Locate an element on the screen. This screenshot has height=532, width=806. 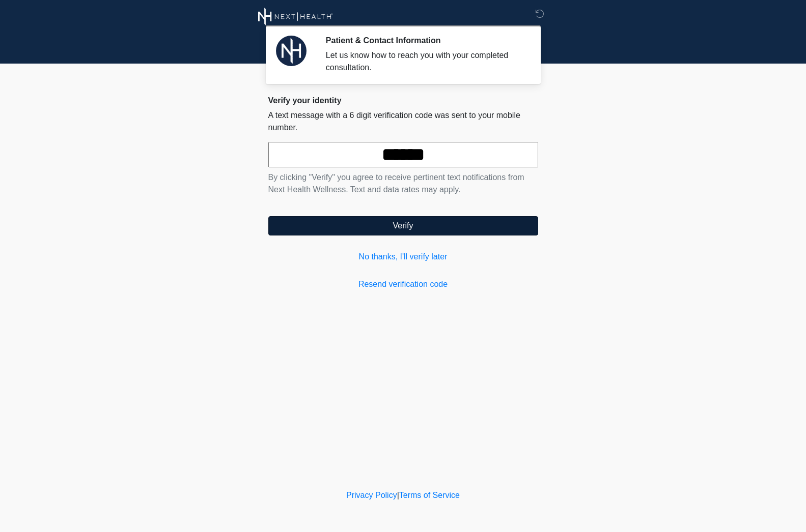
img: Agent Avatar is located at coordinates (291, 51).